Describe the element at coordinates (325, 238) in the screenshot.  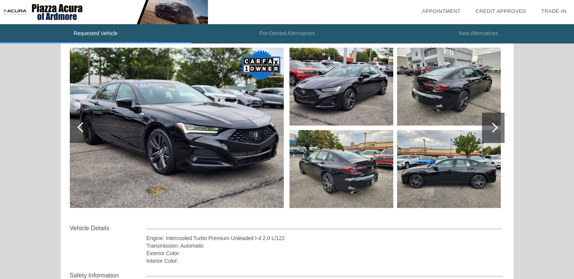
I see `div: Engine: Intercooled Turbo Premium Unleaded I-4 2.0 L/122` at that location.